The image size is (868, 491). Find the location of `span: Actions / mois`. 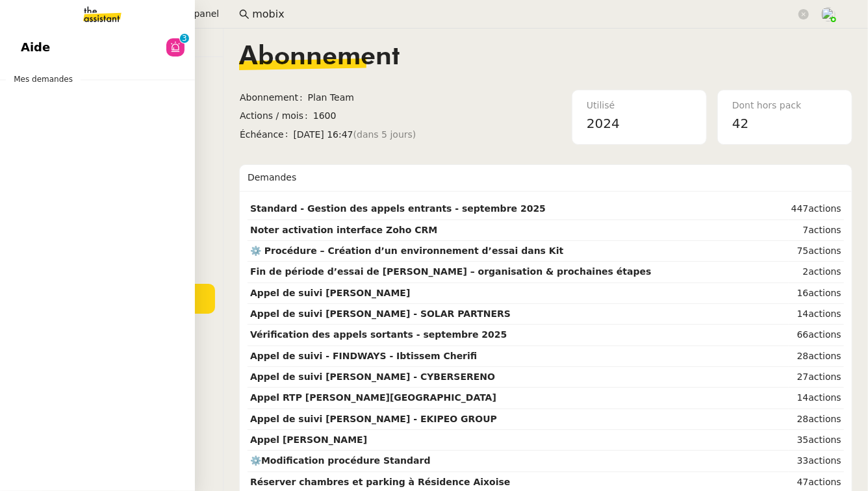

span: Actions / mois is located at coordinates (276, 115).